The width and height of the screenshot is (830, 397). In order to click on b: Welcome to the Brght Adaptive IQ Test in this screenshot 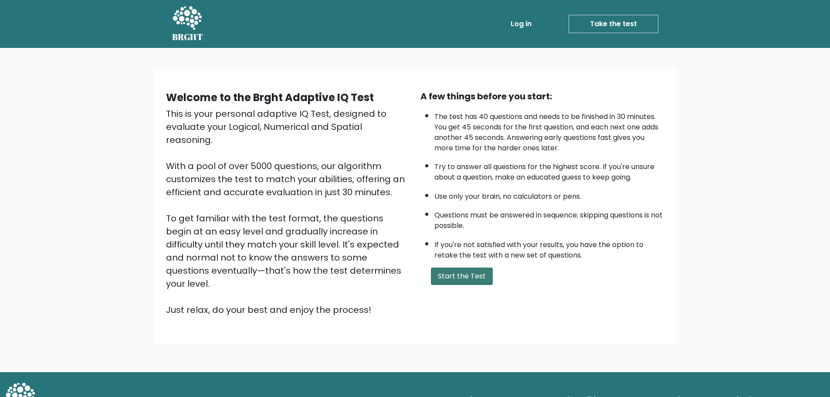, I will do `click(270, 97)`.